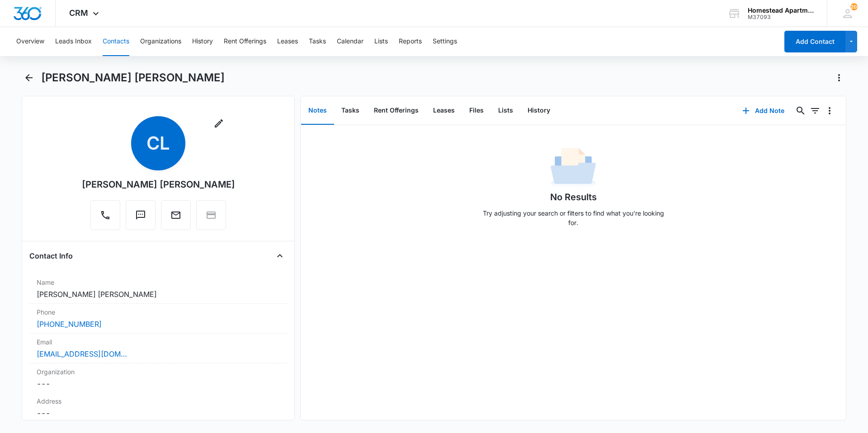 Image resolution: width=868 pixels, height=433 pixels. I want to click on button: Filters, so click(815, 111).